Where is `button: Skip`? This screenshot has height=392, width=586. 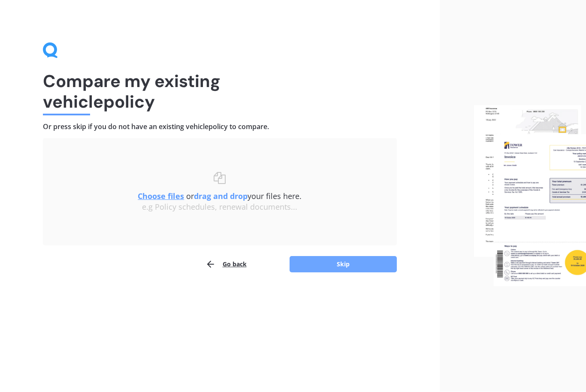 button: Skip is located at coordinates (343, 265).